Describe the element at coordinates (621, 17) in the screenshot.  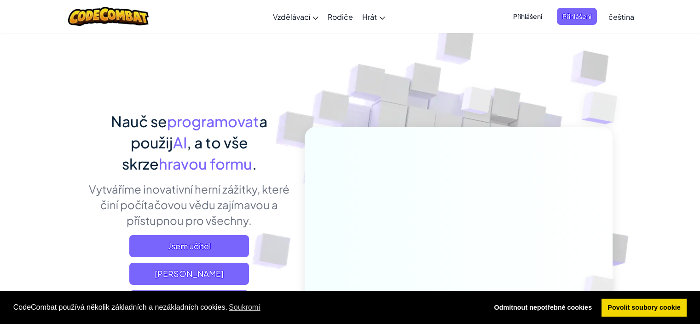
I see `a: čeština` at that location.